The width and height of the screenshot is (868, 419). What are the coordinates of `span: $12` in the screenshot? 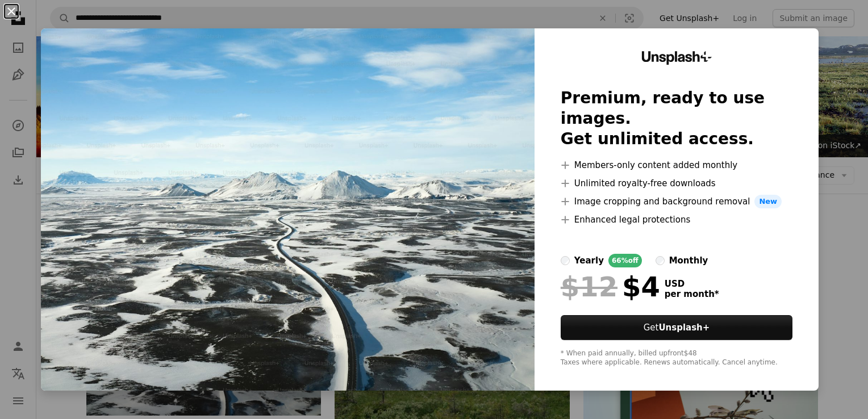 It's located at (588, 287).